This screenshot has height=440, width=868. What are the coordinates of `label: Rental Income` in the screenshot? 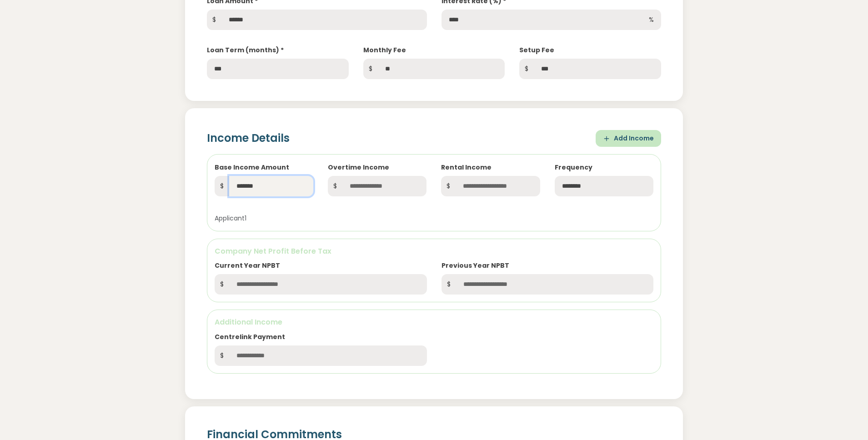 It's located at (466, 167).